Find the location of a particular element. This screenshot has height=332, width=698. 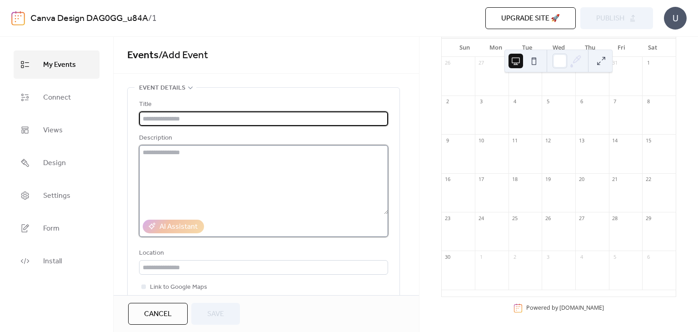

div: 15 is located at coordinates (648, 140).